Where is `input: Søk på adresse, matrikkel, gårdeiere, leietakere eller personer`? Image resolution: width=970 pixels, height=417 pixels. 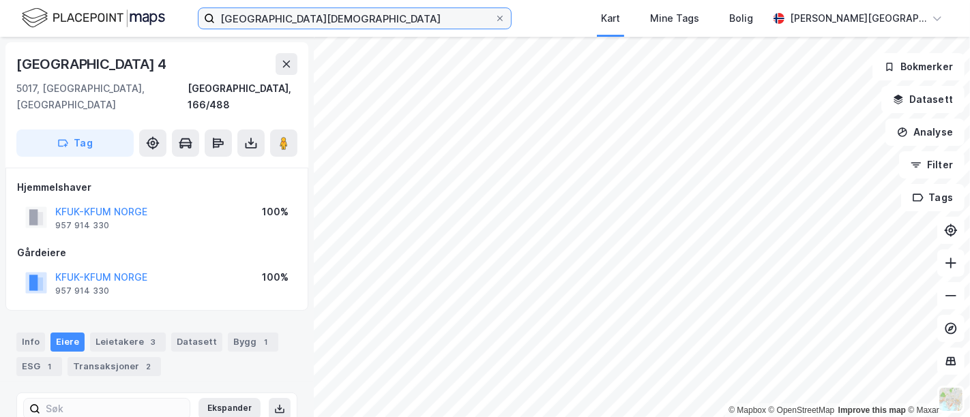
input: Søk på adresse, matrikkel, gårdeiere, leietakere eller personer is located at coordinates (355, 18).